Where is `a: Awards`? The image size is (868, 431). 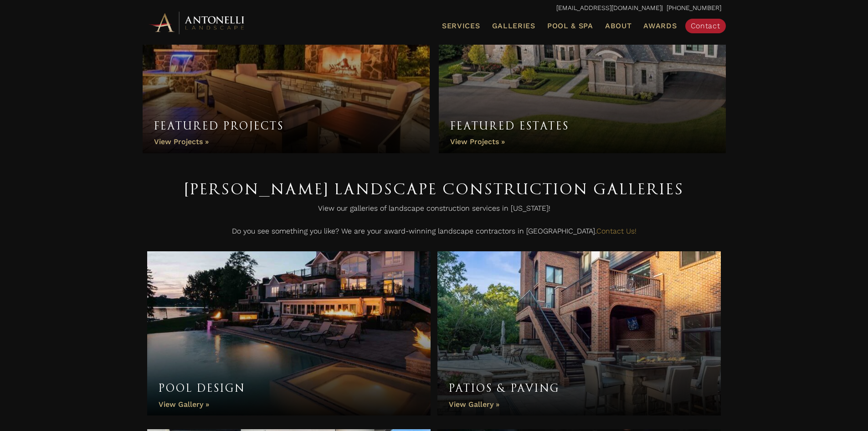 a: Awards is located at coordinates (660, 26).